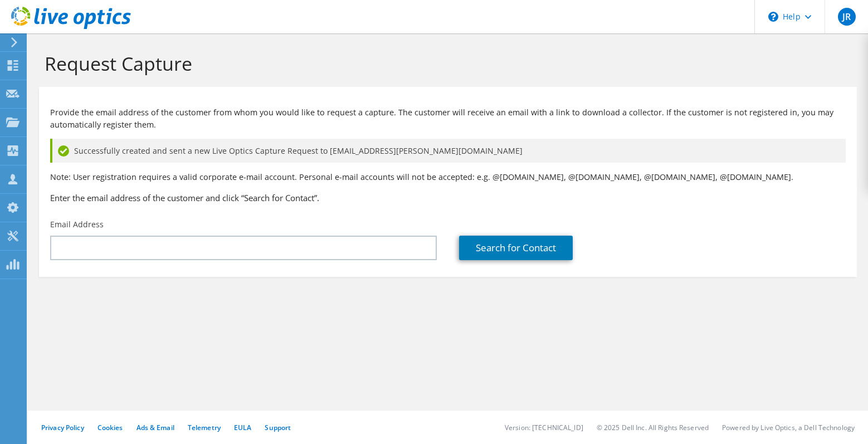 This screenshot has height=444, width=868. What do you see at coordinates (277, 427) in the screenshot?
I see `a: Support` at bounding box center [277, 427].